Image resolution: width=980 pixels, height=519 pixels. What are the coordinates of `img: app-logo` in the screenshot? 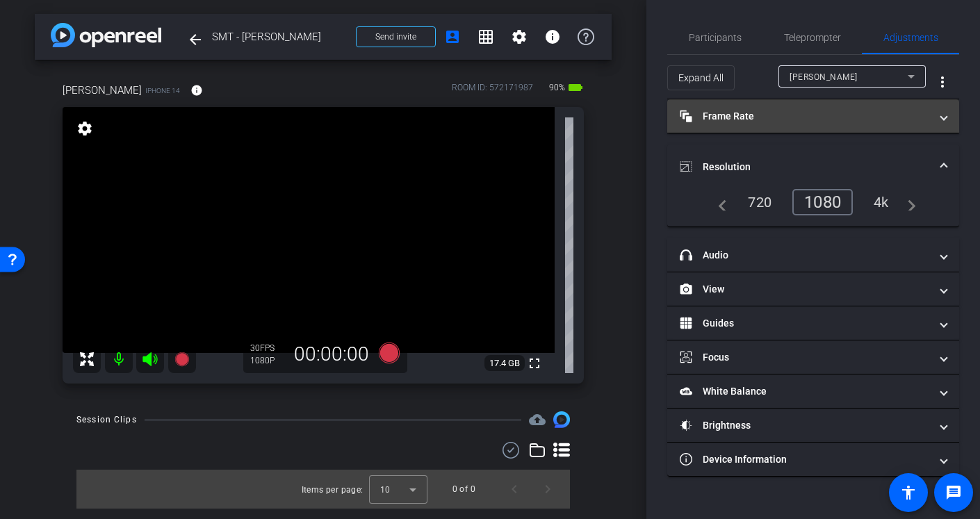 It's located at (105, 35).